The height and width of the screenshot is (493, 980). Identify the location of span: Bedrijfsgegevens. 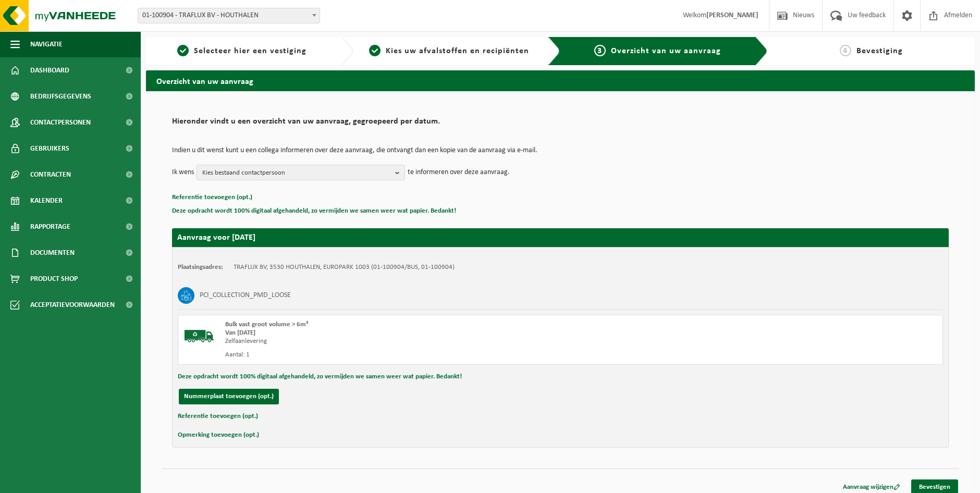
(60, 96).